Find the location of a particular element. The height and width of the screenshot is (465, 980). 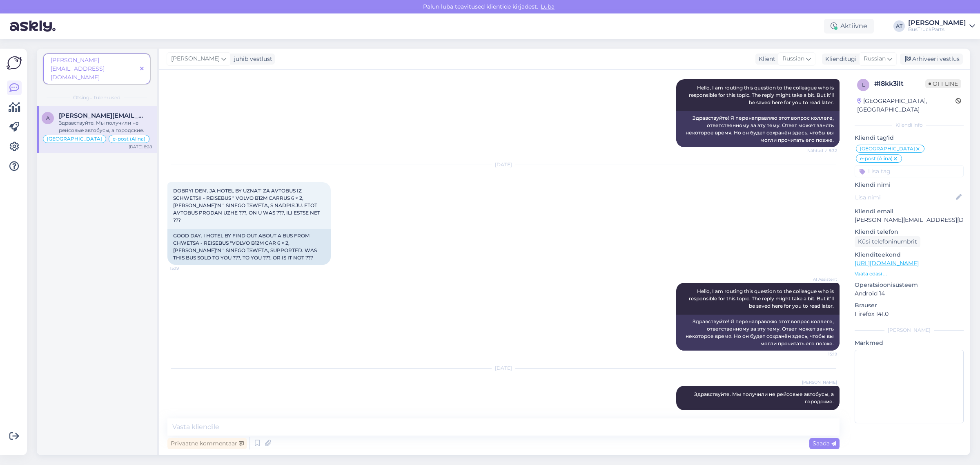

p: Firefox 141.0 is located at coordinates (909, 313).